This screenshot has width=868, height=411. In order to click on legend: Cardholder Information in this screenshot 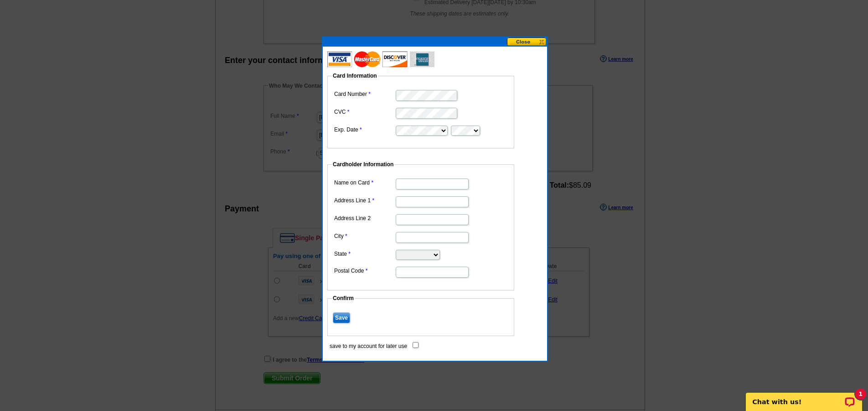, I will do `click(363, 164)`.